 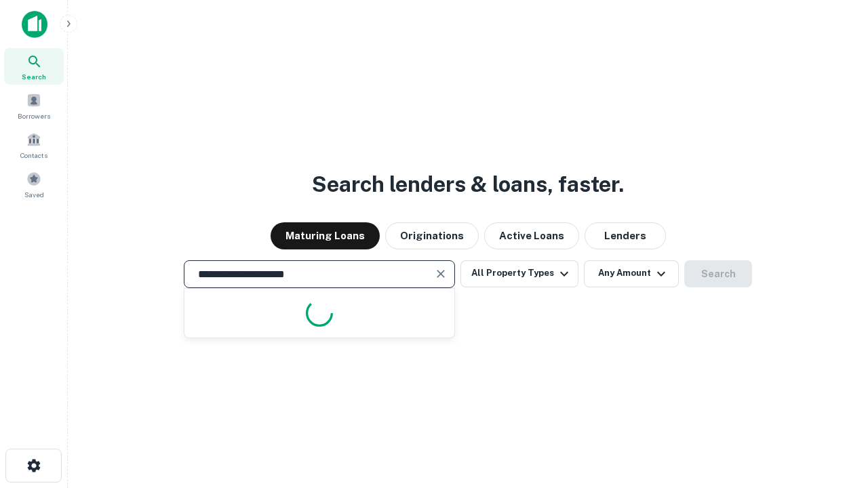 What do you see at coordinates (532, 236) in the screenshot?
I see `button: Active Loans` at bounding box center [532, 236].